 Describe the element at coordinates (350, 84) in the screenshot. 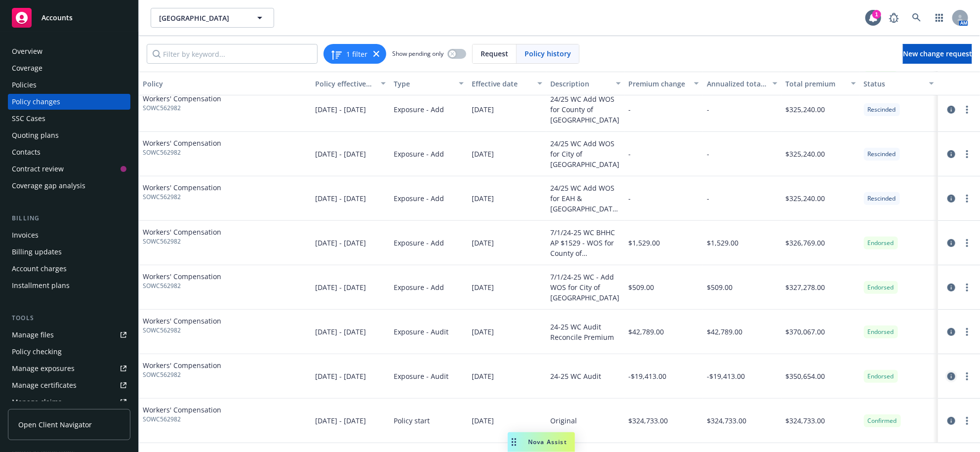

I see `button: Policy effective dates` at that location.